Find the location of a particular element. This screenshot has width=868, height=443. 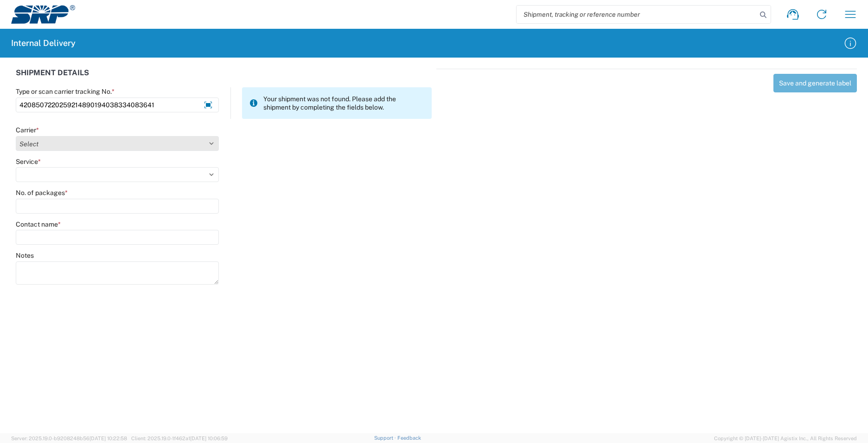

label: Type or scan carrier tracking No. is located at coordinates (65, 91).